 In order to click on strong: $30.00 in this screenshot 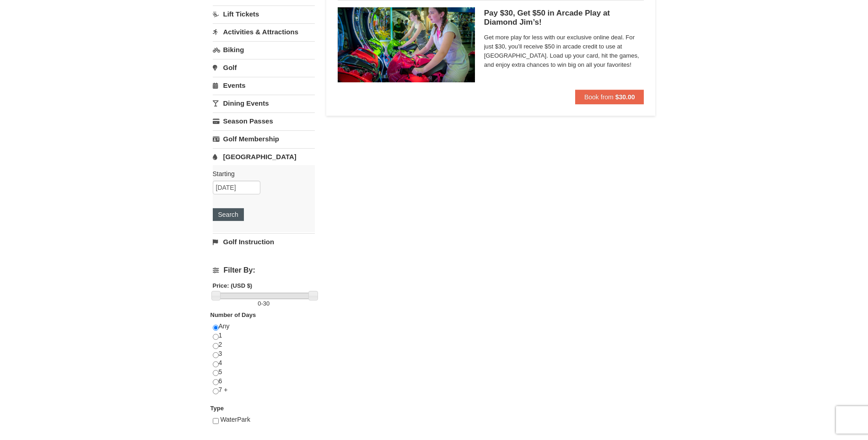, I will do `click(625, 97)`.